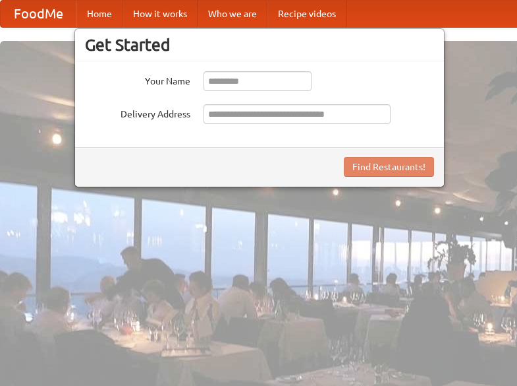 The width and height of the screenshot is (517, 386). What do you see at coordinates (138, 79) in the screenshot?
I see `label: Your Name` at bounding box center [138, 79].